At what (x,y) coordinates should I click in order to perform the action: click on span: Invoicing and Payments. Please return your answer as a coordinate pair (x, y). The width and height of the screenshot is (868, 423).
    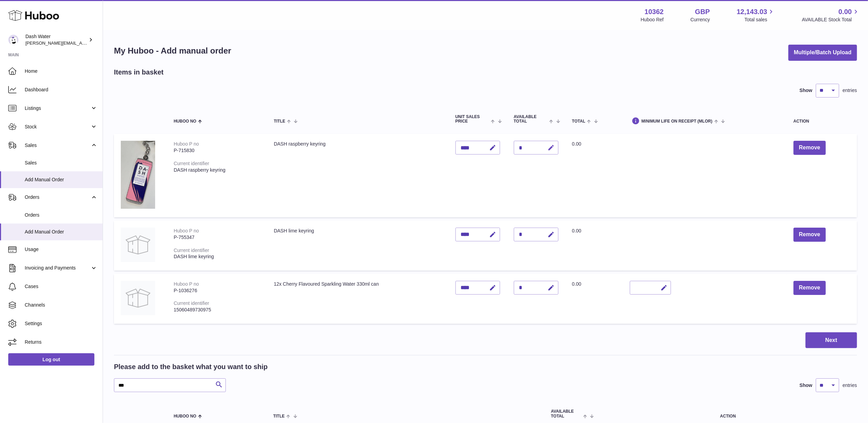
    Looking at the image, I should click on (57, 268).